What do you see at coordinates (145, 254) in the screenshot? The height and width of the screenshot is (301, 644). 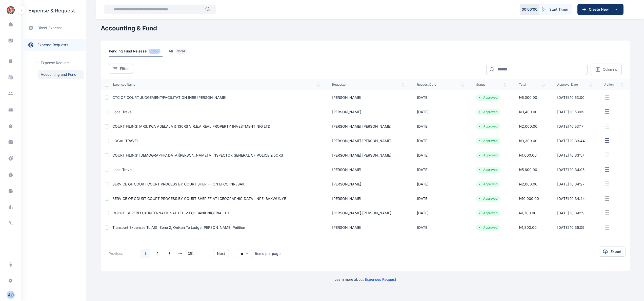 I see `a: 1` at bounding box center [145, 254].